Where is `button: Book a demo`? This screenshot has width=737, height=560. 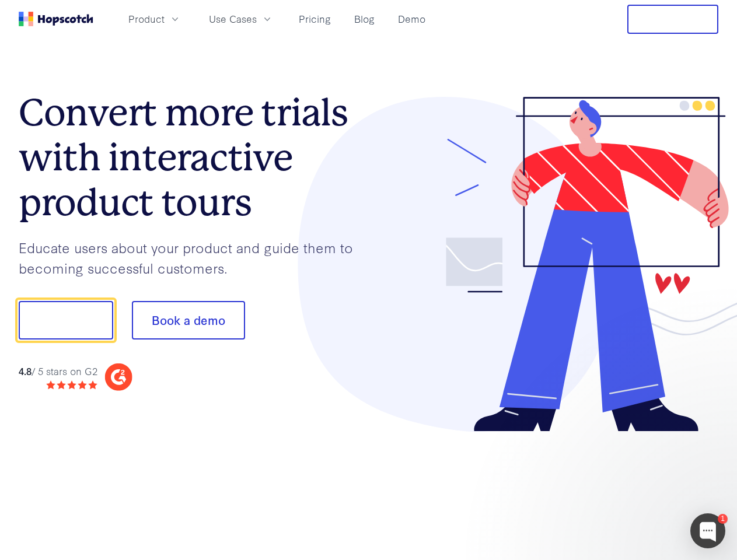
button: Book a demo is located at coordinates (189, 320).